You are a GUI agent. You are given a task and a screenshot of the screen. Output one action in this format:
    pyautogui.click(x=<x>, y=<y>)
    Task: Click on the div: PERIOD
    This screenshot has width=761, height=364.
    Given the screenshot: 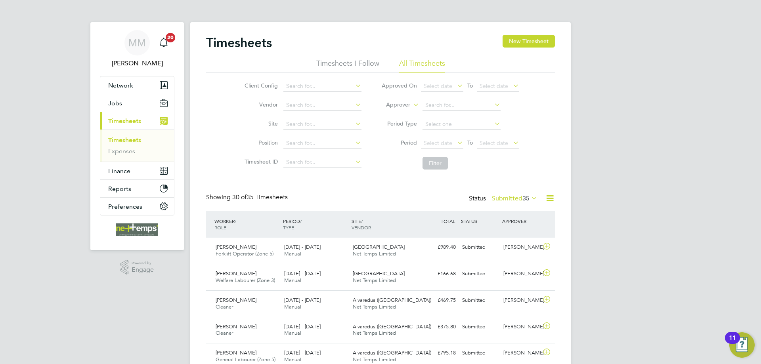 What is the action you would take?
    pyautogui.click(x=315, y=224)
    